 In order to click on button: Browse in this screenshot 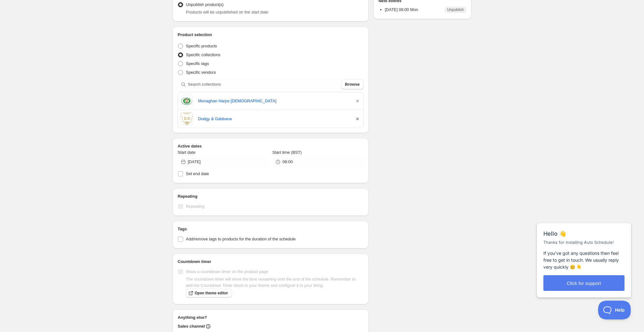, I will do `click(352, 84)`.